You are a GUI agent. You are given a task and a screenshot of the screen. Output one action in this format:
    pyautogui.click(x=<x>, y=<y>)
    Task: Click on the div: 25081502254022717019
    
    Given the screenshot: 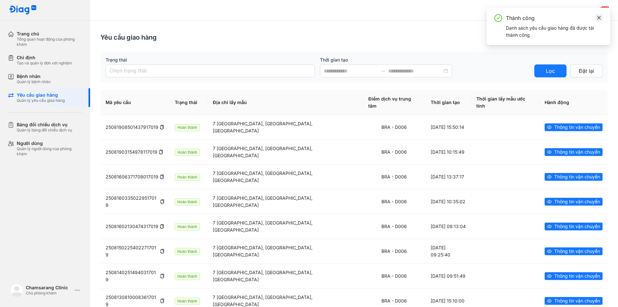 What is the action you would take?
    pyautogui.click(x=135, y=251)
    